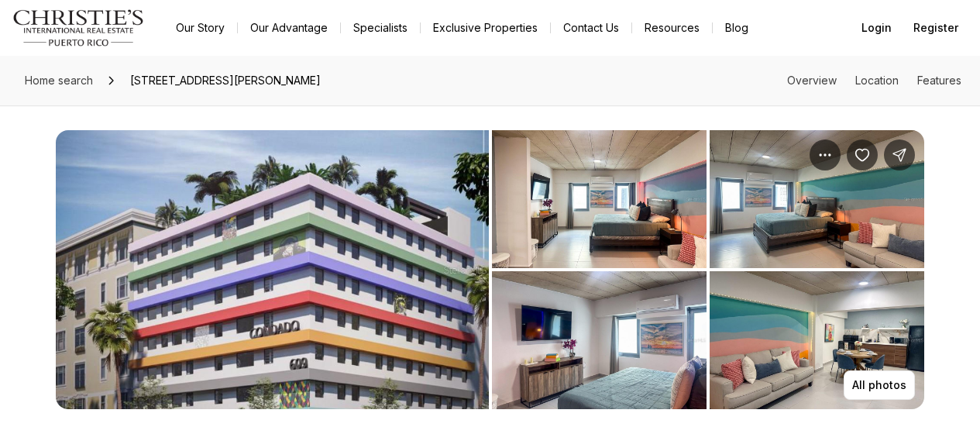 The height and width of the screenshot is (427, 980). Describe the element at coordinates (825, 156) in the screenshot. I see `button: Property options` at that location.